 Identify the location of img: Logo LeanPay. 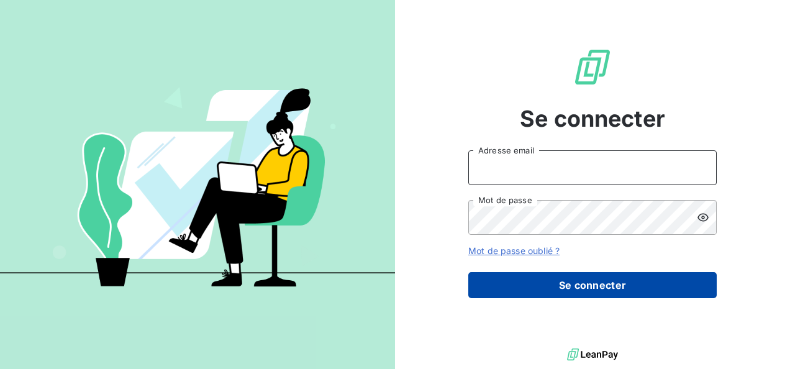
(592, 67).